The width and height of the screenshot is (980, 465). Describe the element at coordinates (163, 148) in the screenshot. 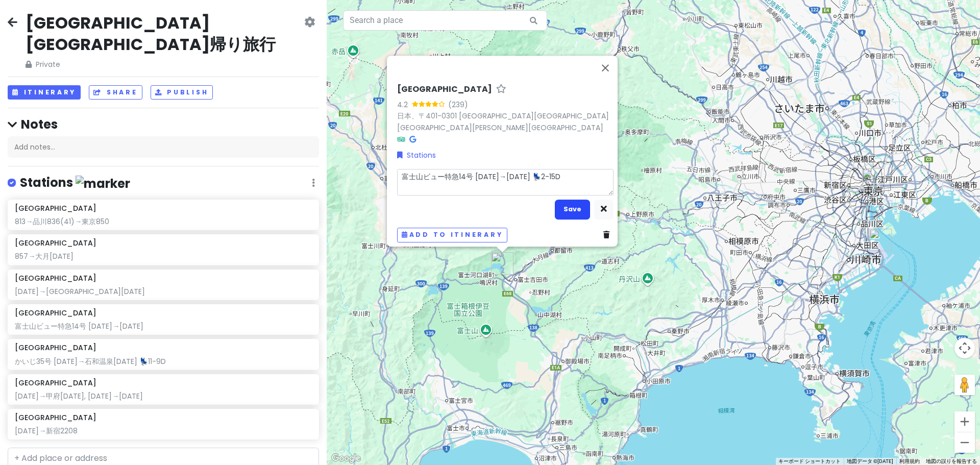

I see `div: Add notes...` at that location.